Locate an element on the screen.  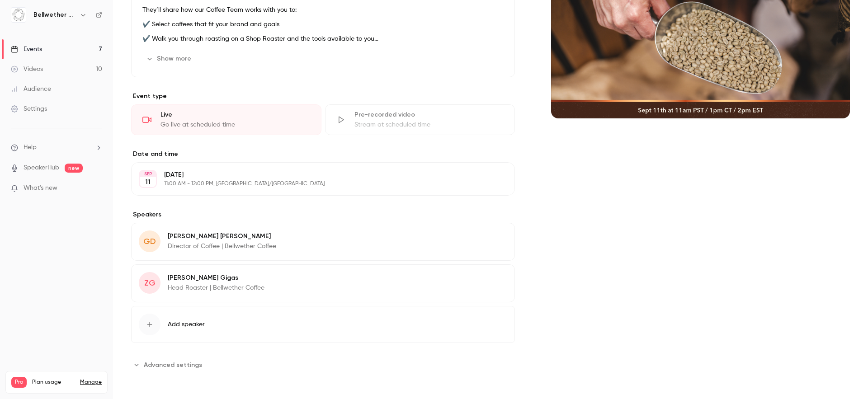
span: What's new is located at coordinates (40, 188).